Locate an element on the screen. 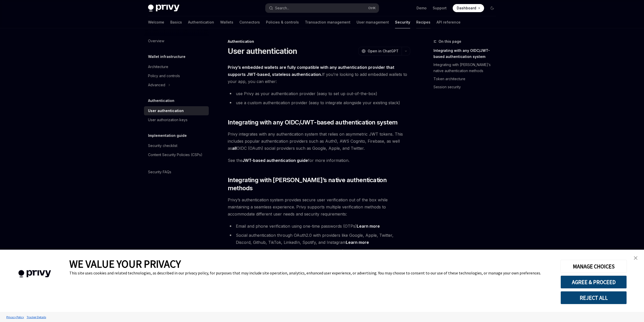 The height and width of the screenshot is (322, 644). a: Support is located at coordinates (440, 8).